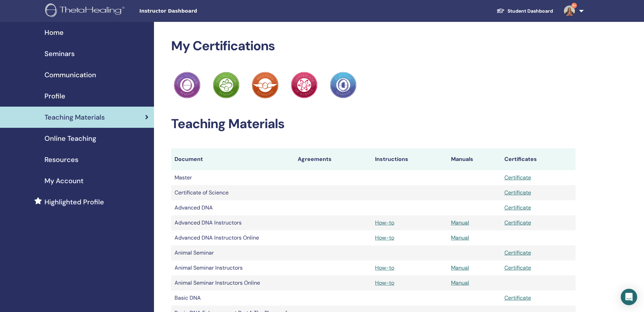 The width and height of the screenshot is (644, 312). What do you see at coordinates (64, 181) in the screenshot?
I see `span: My Account` at bounding box center [64, 181].